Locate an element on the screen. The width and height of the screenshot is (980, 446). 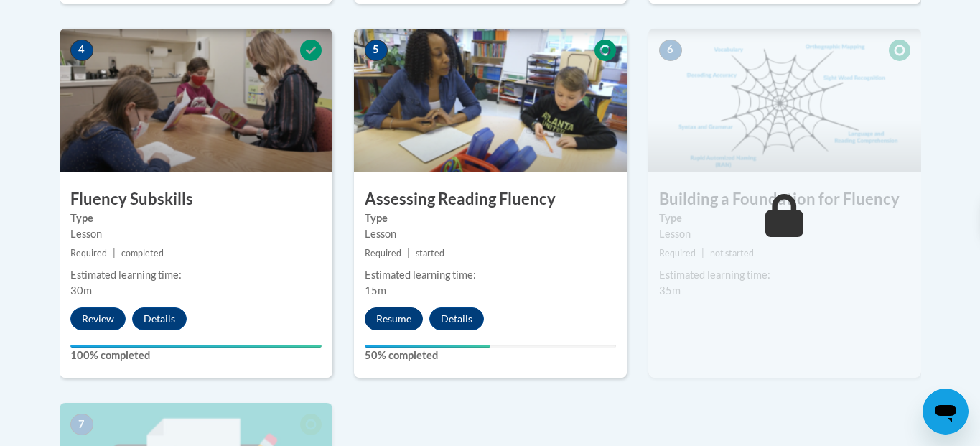
h3: Assessing Reading Fluency is located at coordinates (490, 199).